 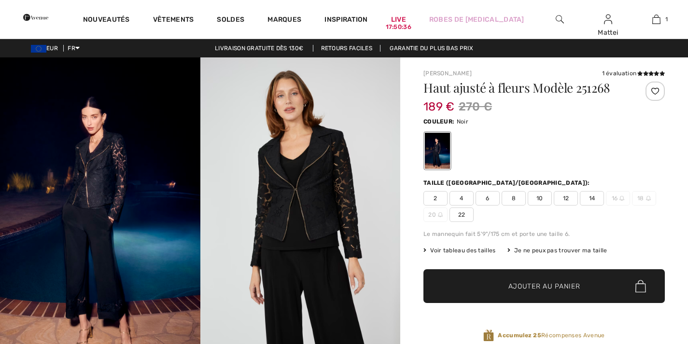 I want to click on span: 1, so click(x=666, y=19).